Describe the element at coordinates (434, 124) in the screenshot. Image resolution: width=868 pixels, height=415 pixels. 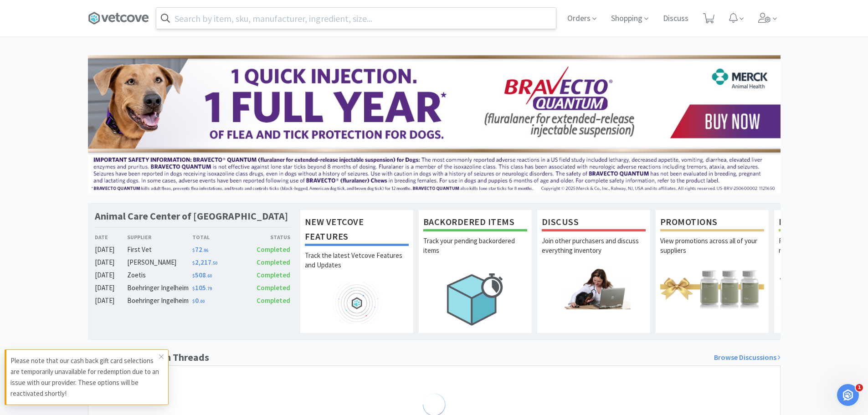
I see `img: 3ffb5edee65b4d9ab6d7b0afa510b01f.jpg` at that location.